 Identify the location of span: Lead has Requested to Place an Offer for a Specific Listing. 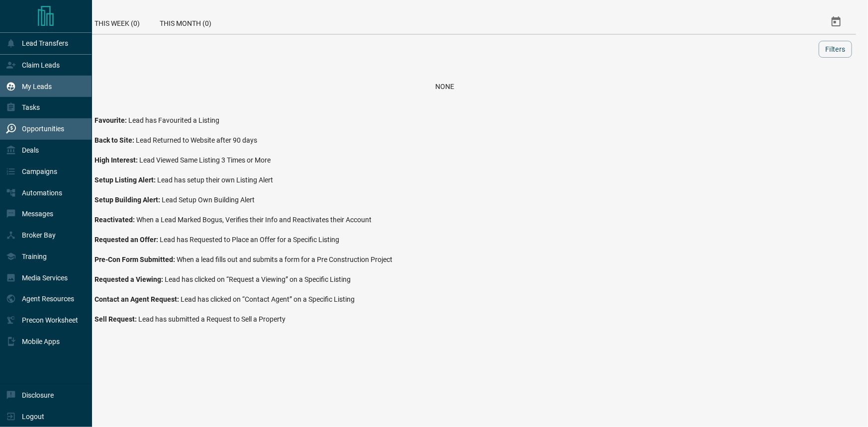
(249, 240).